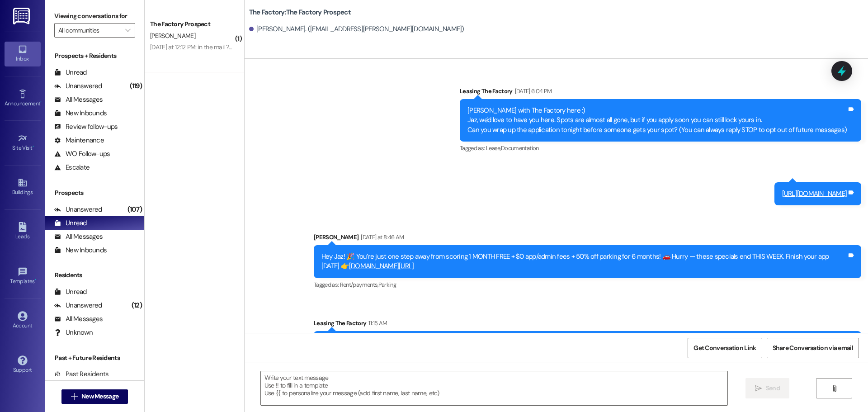 This screenshot has width=868, height=412. I want to click on a: Buildings, so click(22, 187).